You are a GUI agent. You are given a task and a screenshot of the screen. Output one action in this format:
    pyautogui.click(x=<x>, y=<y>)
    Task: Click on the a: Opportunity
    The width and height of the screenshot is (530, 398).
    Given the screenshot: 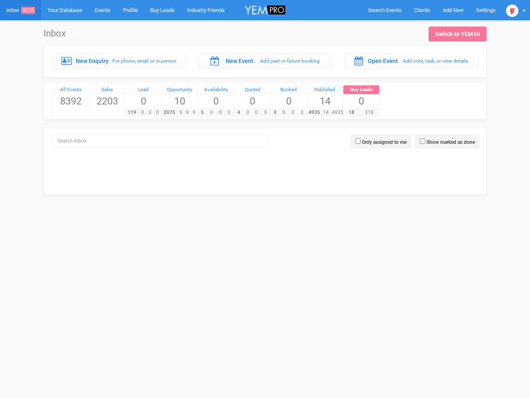 What is the action you would take?
    pyautogui.click(x=180, y=90)
    